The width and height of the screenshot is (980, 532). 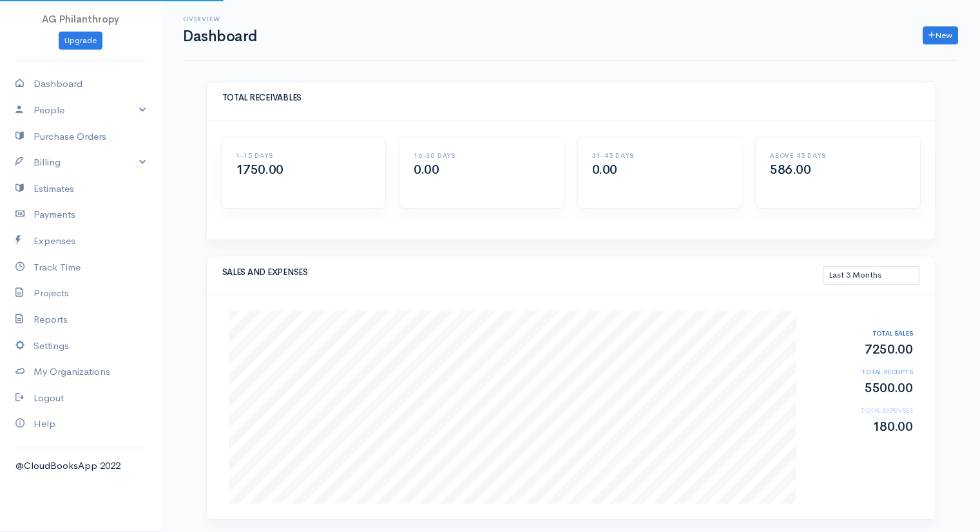 What do you see at coordinates (861, 350) in the screenshot?
I see `h2: 7250.00` at bounding box center [861, 350].